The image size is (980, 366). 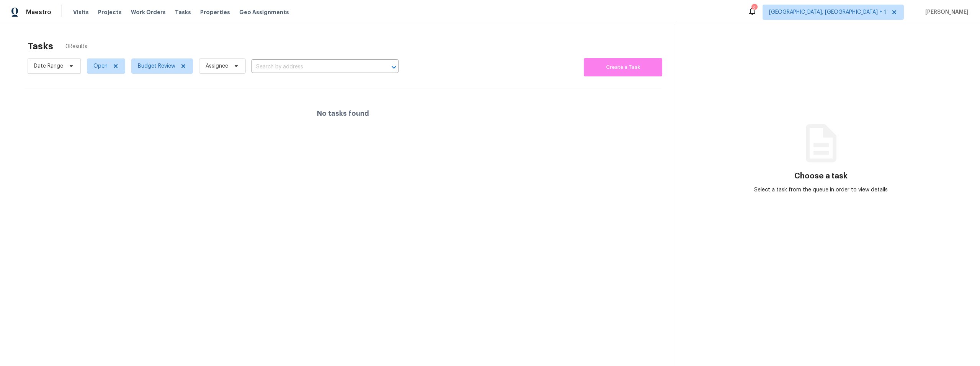 I want to click on button: Open, so click(x=394, y=67).